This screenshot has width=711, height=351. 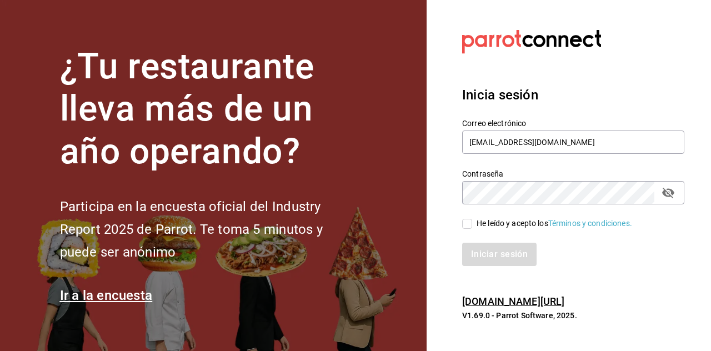 I want to click on a: Términos y condiciones., so click(x=590, y=223).